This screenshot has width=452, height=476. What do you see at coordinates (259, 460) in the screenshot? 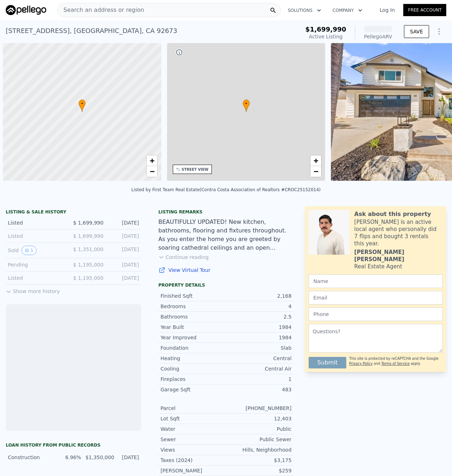
I see `div: $3,175` at bounding box center [259, 460].